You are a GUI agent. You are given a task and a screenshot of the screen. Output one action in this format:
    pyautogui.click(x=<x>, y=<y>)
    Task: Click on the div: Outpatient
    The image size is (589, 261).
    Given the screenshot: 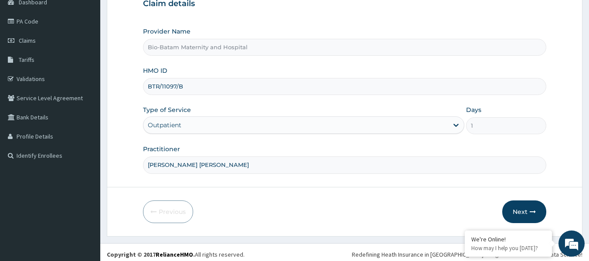 What is the action you would take?
    pyautogui.click(x=164, y=125)
    